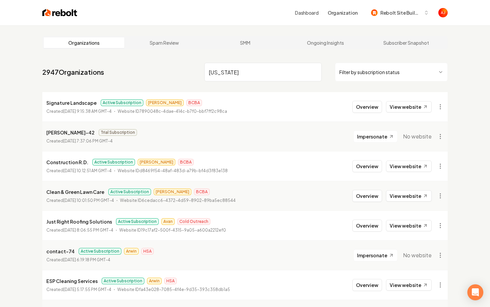  Describe the element at coordinates (60, 251) in the screenshot. I see `p: contact-74` at that location.